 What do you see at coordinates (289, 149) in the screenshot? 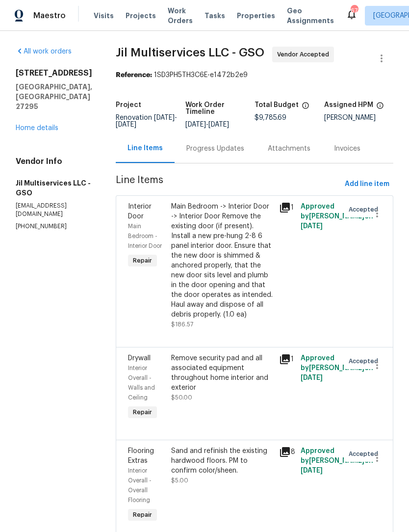
I see `div: Attachments` at bounding box center [289, 149].